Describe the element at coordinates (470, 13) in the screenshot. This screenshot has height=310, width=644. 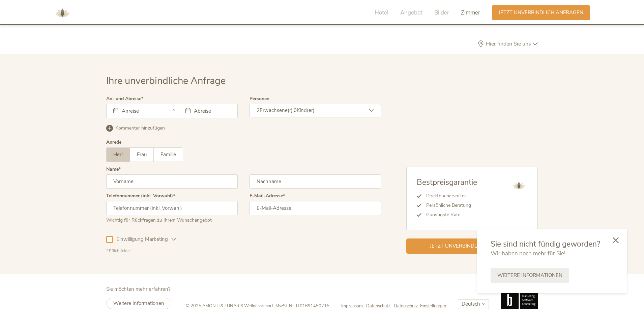
I see `span: Zimmer` at that location.